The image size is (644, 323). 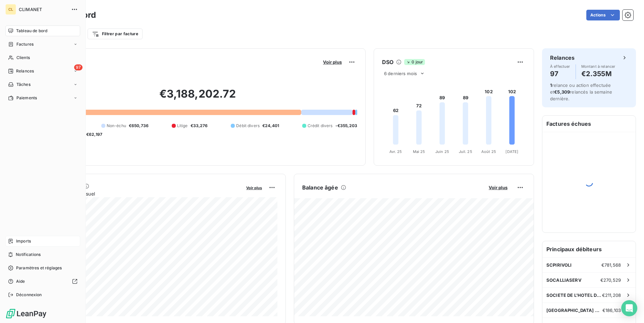 What do you see at coordinates (442, 152) in the screenshot?
I see `tspan: Juin 25` at bounding box center [442, 152].